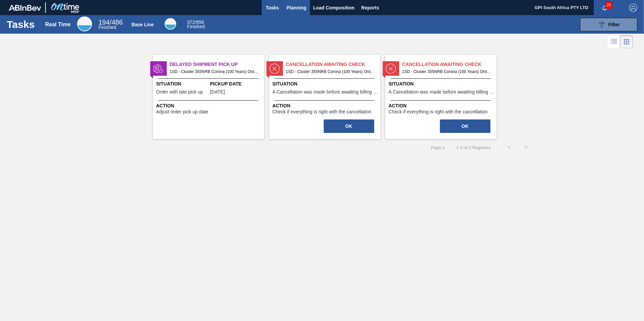 This screenshot has height=321, width=644. What do you see at coordinates (217, 64) in the screenshot?
I see `span: Delayed Shipment Pick Up` at bounding box center [217, 64].